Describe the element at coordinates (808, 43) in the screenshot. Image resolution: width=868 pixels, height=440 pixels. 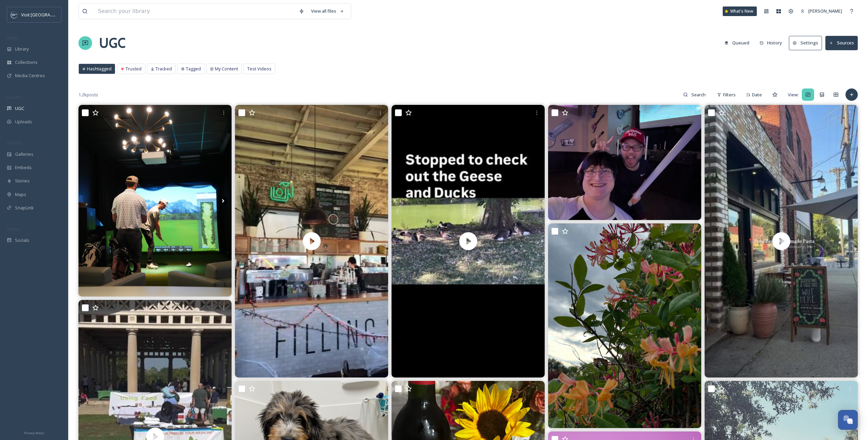
I see `a: Settings` at that location.